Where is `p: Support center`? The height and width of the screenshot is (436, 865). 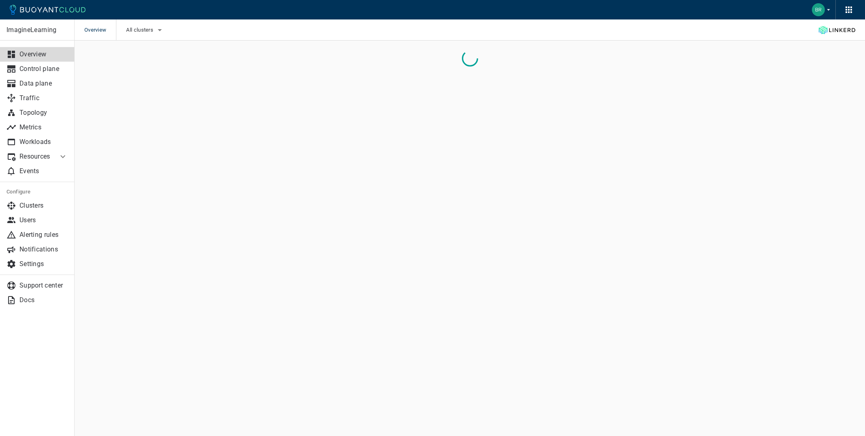
p: Support center is located at coordinates (43, 285).